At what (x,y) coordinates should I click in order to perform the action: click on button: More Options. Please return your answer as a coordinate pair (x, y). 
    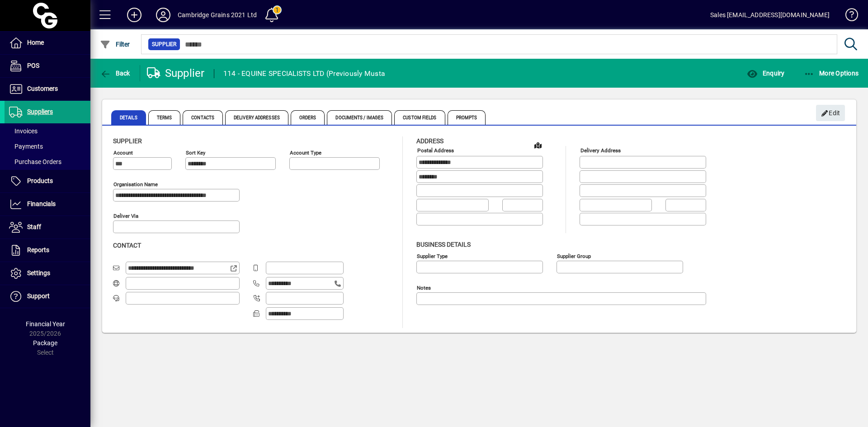
    Looking at the image, I should click on (832, 73).